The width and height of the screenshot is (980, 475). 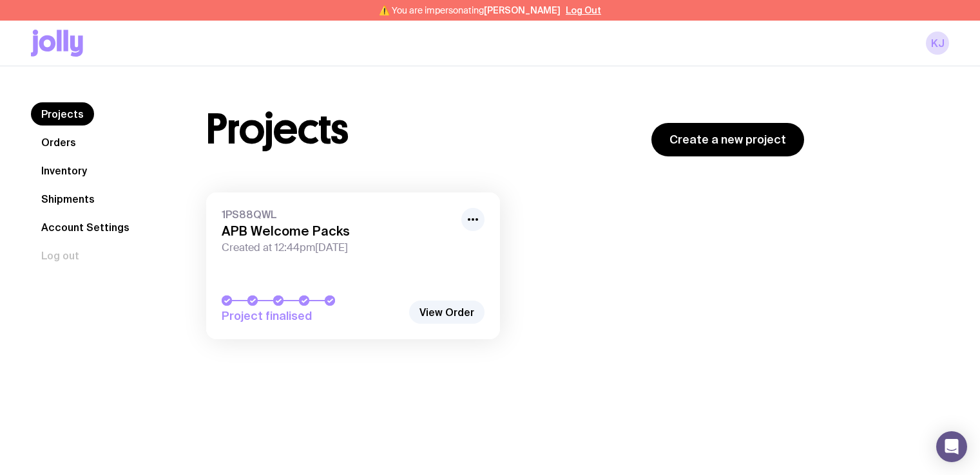 What do you see at coordinates (312, 316) in the screenshot?
I see `span: Project finalised` at bounding box center [312, 316].